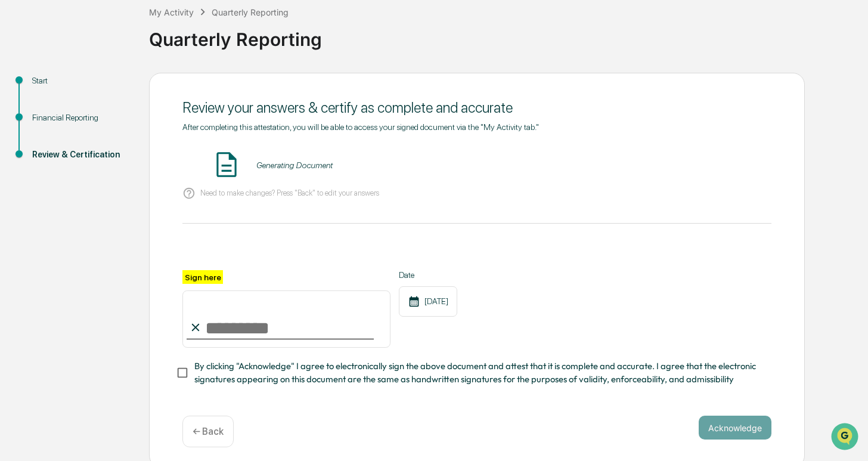 The height and width of the screenshot is (461, 868). I want to click on span: After completing this attestation, you will be able to access your signed document via the "My Ac..., so click(361, 127).